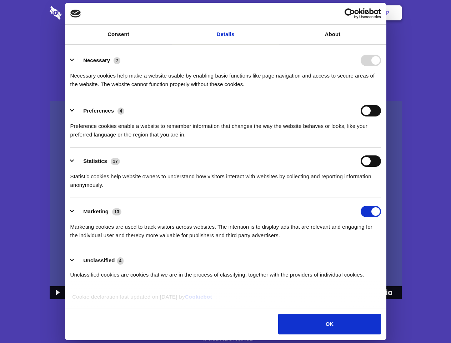 The image size is (451, 343). What do you see at coordinates (117, 212) in the screenshot?
I see `span: 13` at bounding box center [117, 212].